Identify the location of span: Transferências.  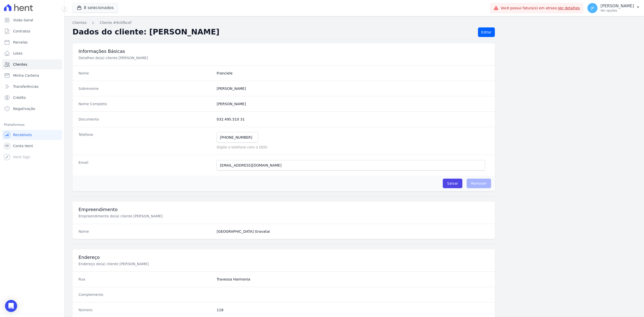
(26, 86).